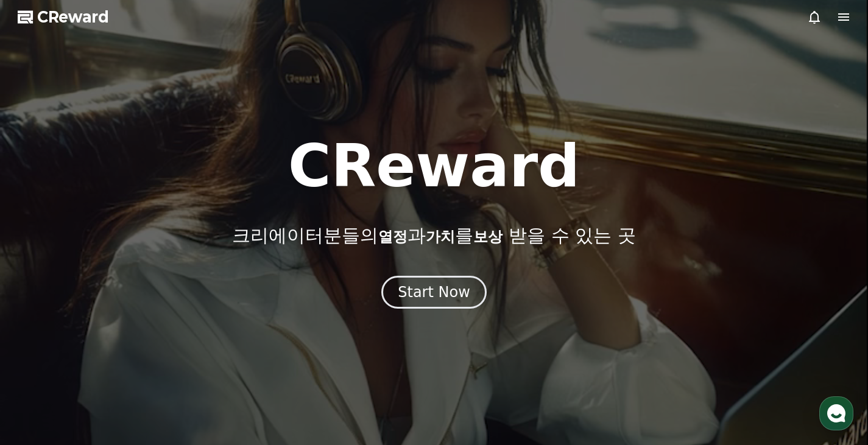 The height and width of the screenshot is (445, 868). I want to click on a: CReward, so click(64, 17).